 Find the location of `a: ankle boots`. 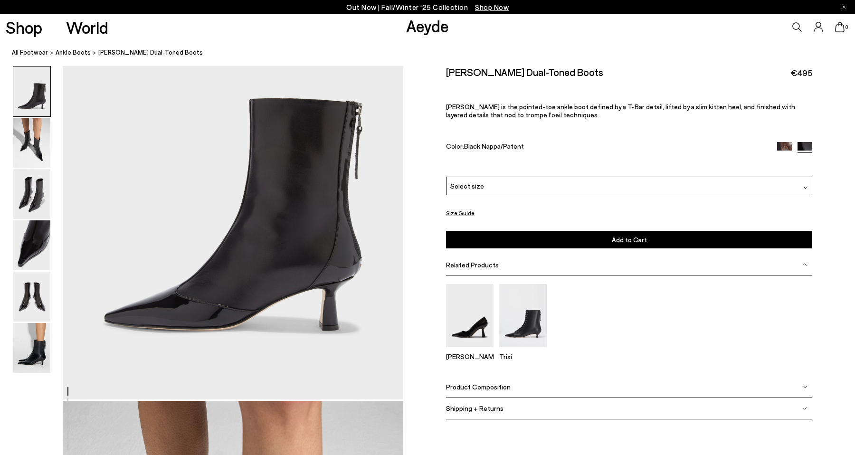

a: ankle boots is located at coordinates (73, 52).